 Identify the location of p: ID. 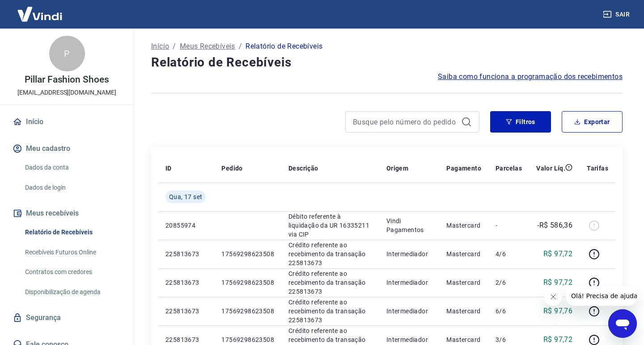
(169, 169).